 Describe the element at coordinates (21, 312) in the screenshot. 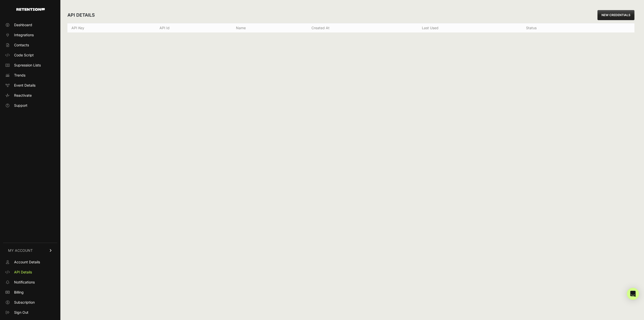

I see `span: Sign Out` at that location.